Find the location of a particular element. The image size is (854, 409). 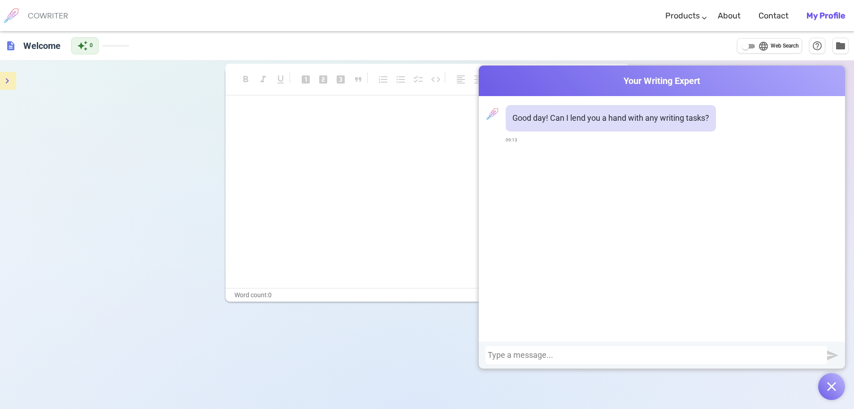

span: 0 is located at coordinates (91, 46).